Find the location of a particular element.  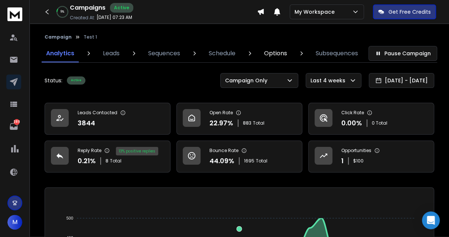

span: M is located at coordinates (15, 222).